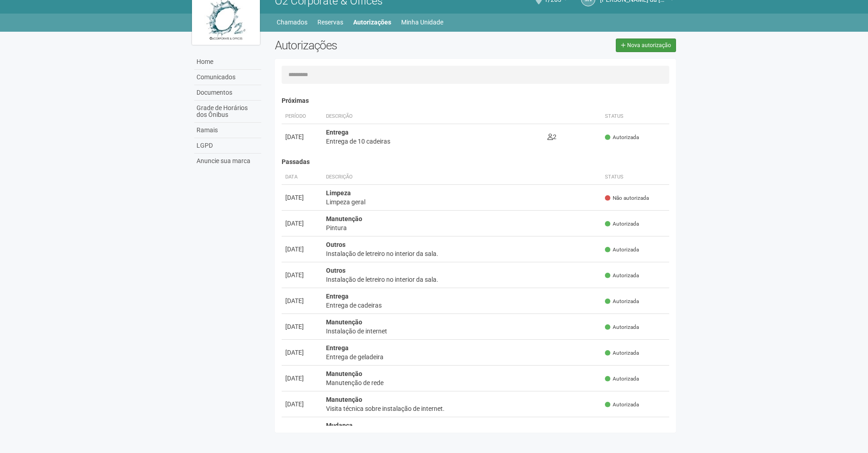 The image size is (868, 453). What do you see at coordinates (475, 100) in the screenshot?
I see `h4: Próximas` at bounding box center [475, 100].